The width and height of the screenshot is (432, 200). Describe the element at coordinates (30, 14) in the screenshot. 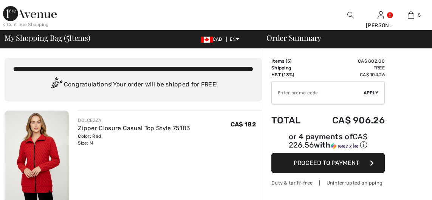

I see `img: 1ère Avenue` at that location.